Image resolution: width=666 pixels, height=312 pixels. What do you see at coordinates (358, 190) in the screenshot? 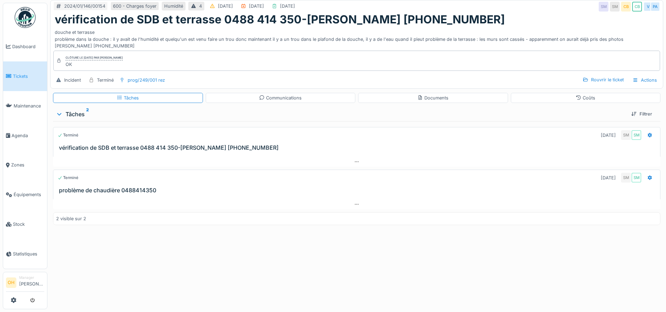
I see `h3: problème de chaudière 0488414350` at bounding box center [358, 190].